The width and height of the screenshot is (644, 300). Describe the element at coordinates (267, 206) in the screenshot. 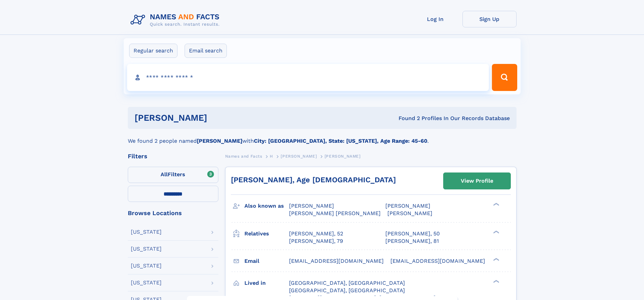

I see `h3: Also known as` at that location.